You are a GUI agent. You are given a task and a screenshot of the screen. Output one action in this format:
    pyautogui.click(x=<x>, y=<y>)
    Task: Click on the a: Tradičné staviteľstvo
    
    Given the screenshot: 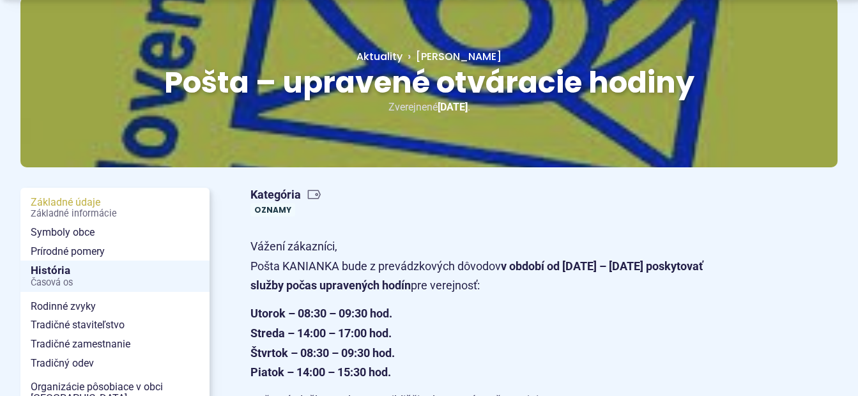 What is the action you would take?
    pyautogui.click(x=115, y=325)
    